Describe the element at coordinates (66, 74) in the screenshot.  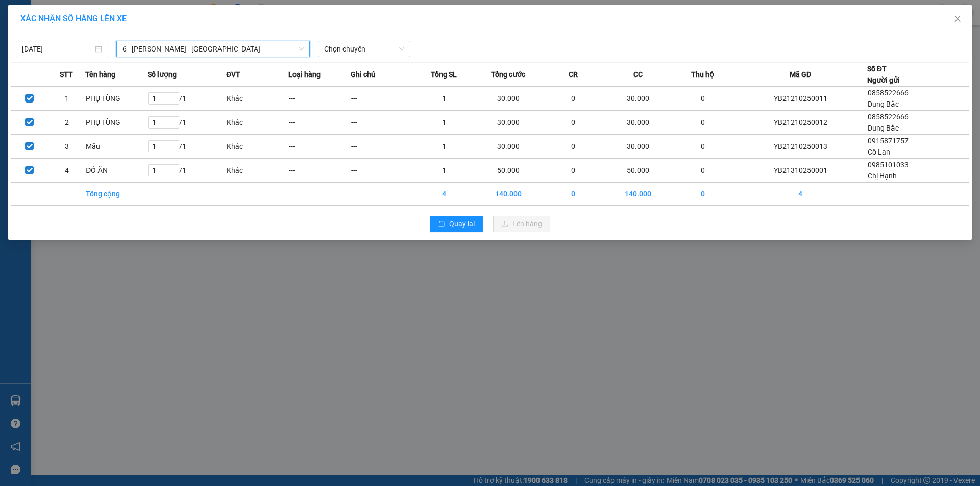
I see `span: STT` at that location.